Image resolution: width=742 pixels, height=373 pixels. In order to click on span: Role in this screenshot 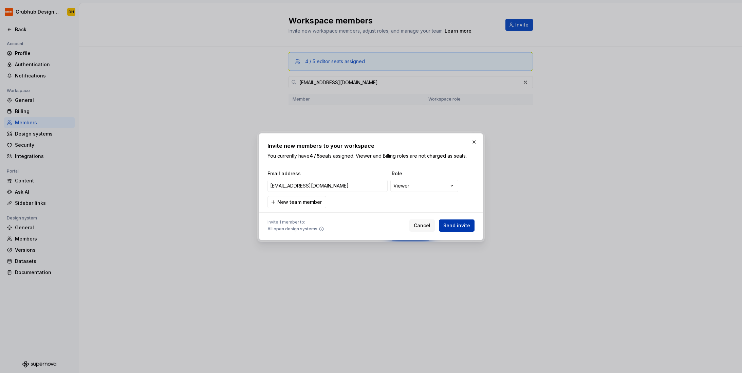, I will do `click(426, 173)`.